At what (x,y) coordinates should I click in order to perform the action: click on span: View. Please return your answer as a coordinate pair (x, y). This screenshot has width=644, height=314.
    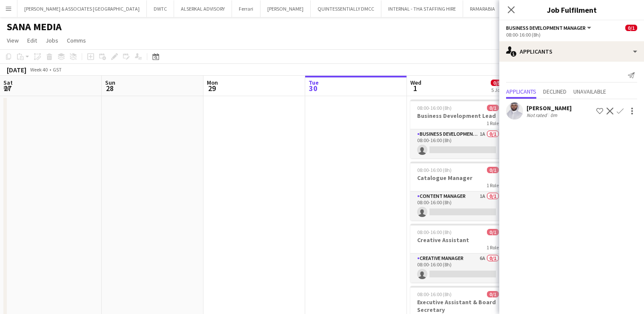
    Looking at the image, I should click on (13, 41).